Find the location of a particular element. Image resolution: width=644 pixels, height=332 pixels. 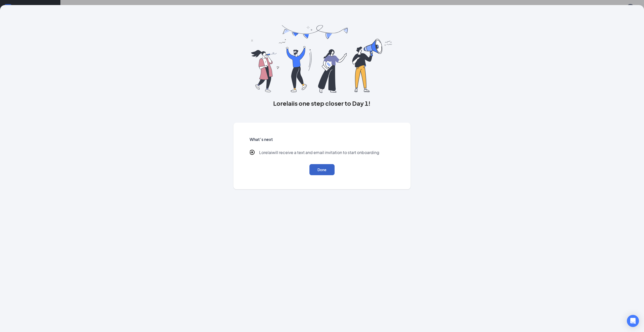

h3: Lorelai is one step closer to Day 1! is located at coordinates (322, 103).